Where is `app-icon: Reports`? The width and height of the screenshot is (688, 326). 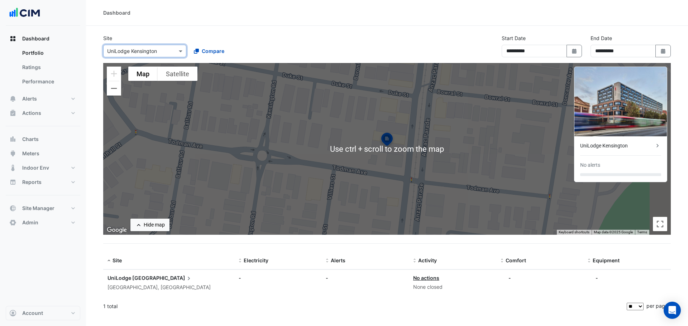 app-icon: Reports is located at coordinates (13, 182).